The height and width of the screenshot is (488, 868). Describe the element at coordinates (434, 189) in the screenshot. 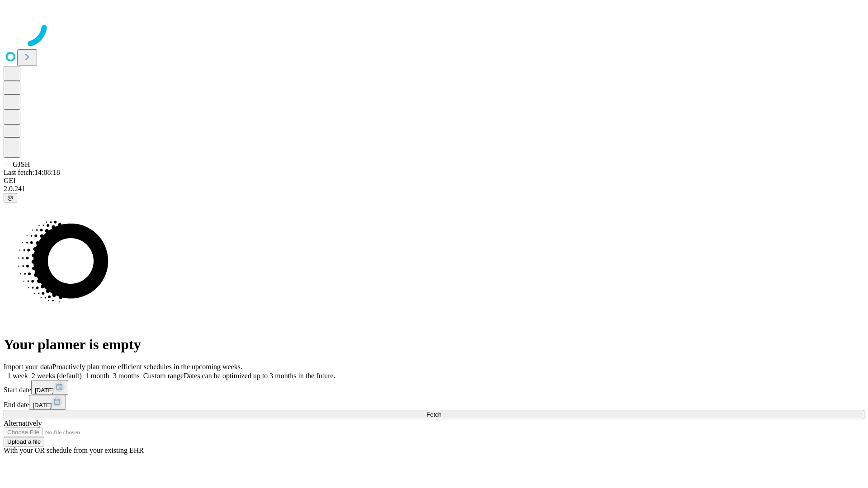

I see `div: 2.0.241` at that location.